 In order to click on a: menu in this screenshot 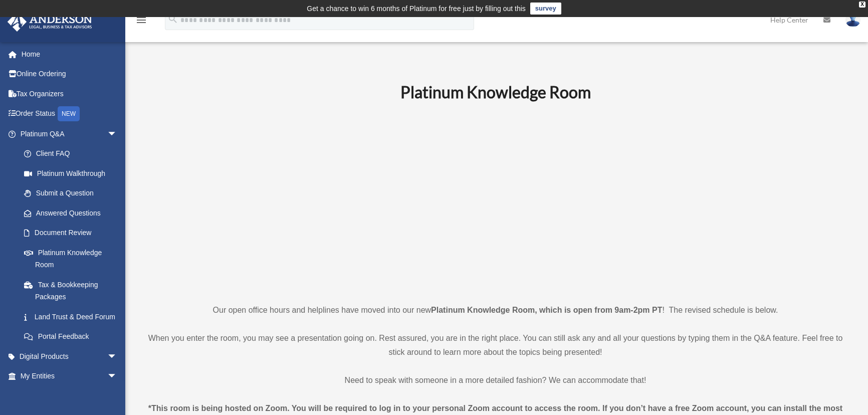, I will do `click(141, 22)`.